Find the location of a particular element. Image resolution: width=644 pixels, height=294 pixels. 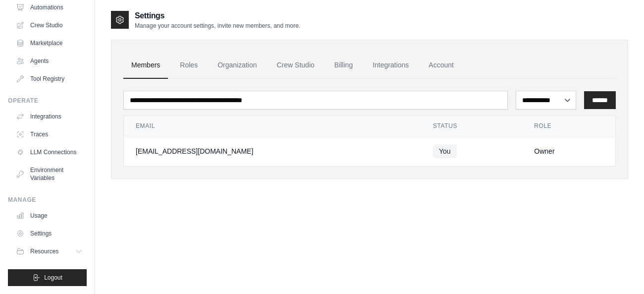

div: Manage is located at coordinates (47, 200).